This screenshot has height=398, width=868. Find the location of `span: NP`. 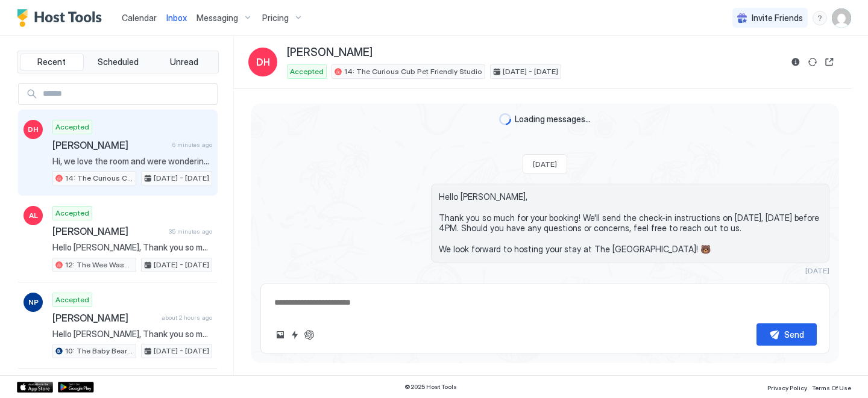

span: NP is located at coordinates (33, 303).